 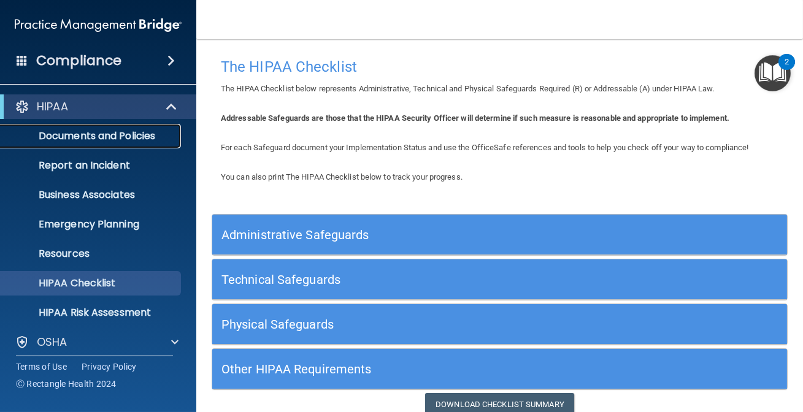 What do you see at coordinates (428, 280) in the screenshot?
I see `h5: Technical Safeguards` at bounding box center [428, 280].